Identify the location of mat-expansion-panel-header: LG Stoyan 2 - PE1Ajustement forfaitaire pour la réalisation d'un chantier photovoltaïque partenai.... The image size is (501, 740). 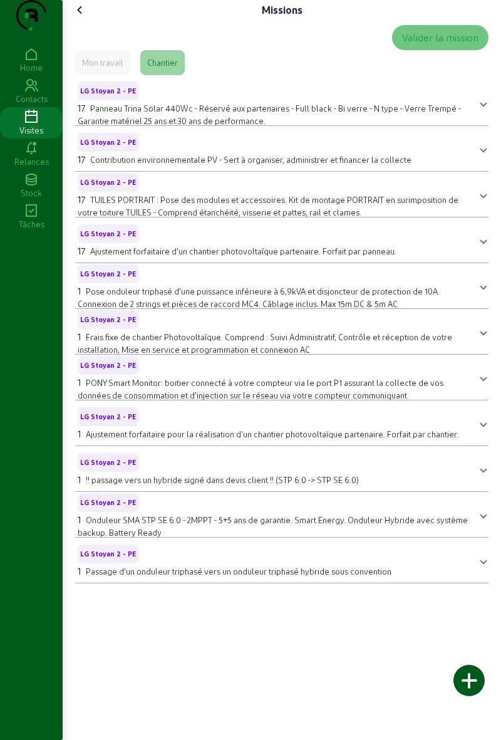
(282, 423).